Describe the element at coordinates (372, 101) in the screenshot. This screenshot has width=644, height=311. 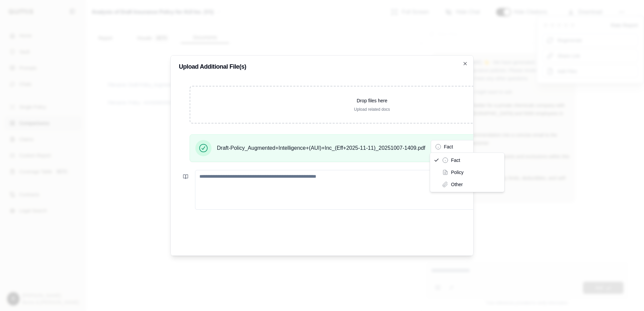
I see `p: Drop files here` at that location.